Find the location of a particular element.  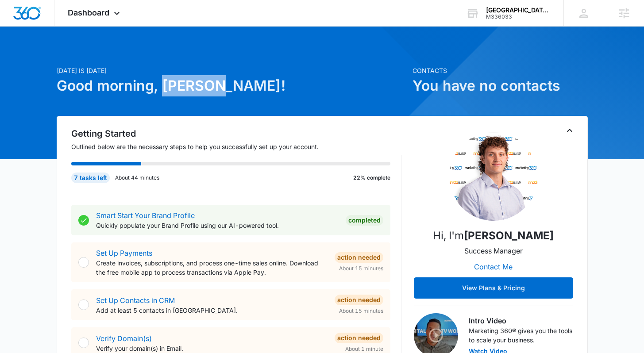

button: Toggle Collapse is located at coordinates (569, 131).